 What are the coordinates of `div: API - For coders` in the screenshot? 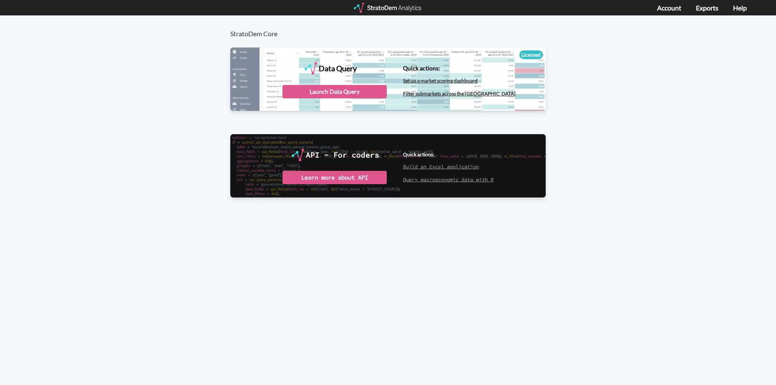 It's located at (342, 155).